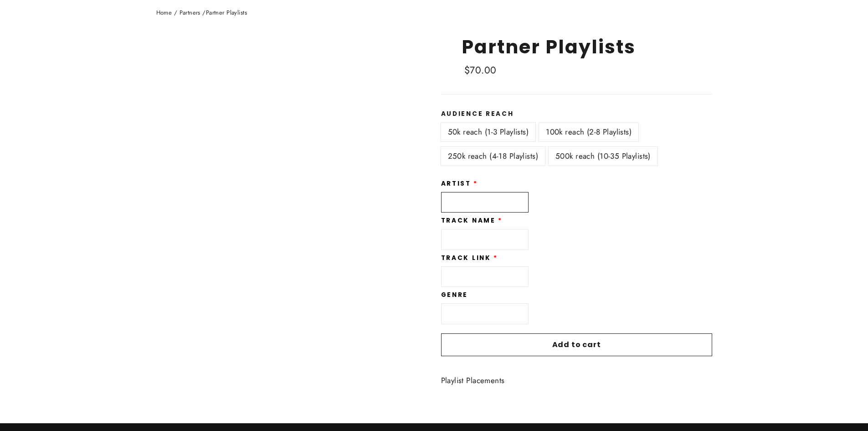  What do you see at coordinates (469, 258) in the screenshot?
I see `label: Track Link` at bounding box center [469, 258].